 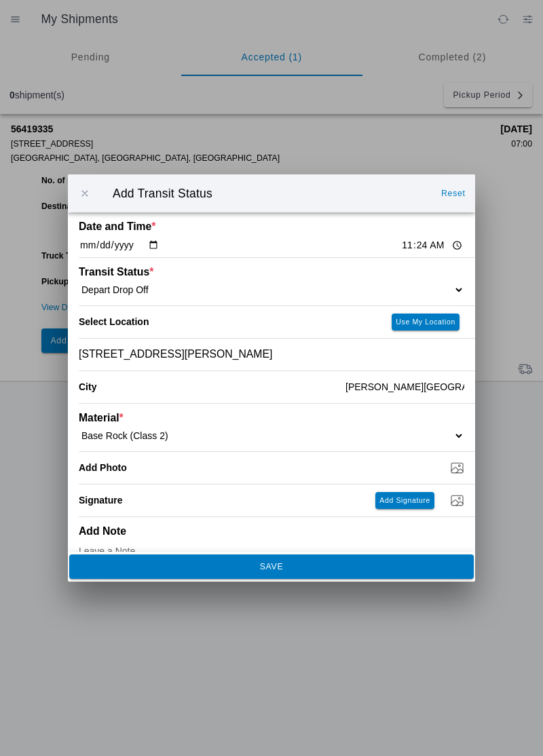 I want to click on ion-label: City, so click(x=207, y=387).